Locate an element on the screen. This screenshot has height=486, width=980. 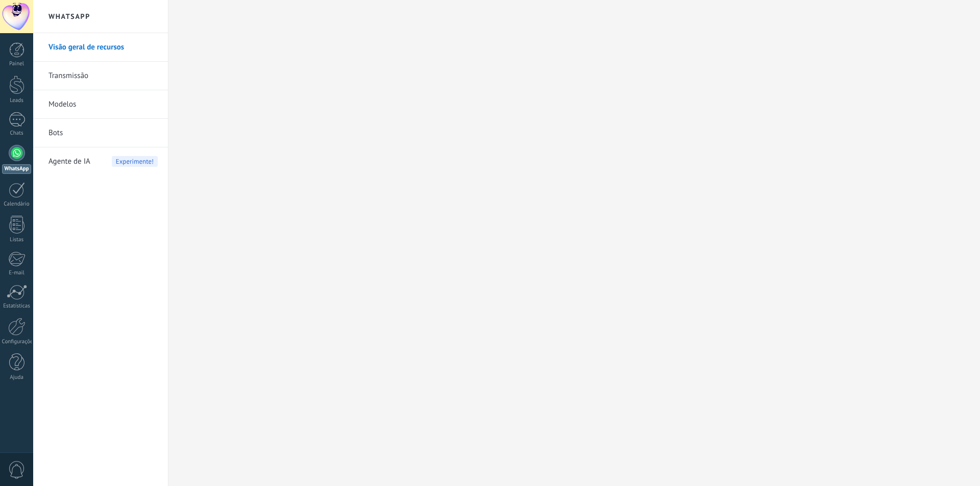
li: Visão geral de recursos is located at coordinates (101, 47).